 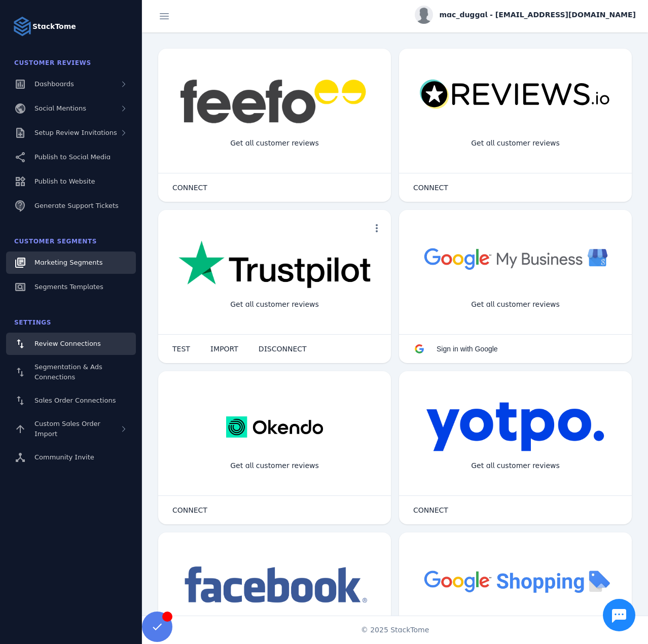 I want to click on img: reviewsio.svg, so click(x=515, y=95).